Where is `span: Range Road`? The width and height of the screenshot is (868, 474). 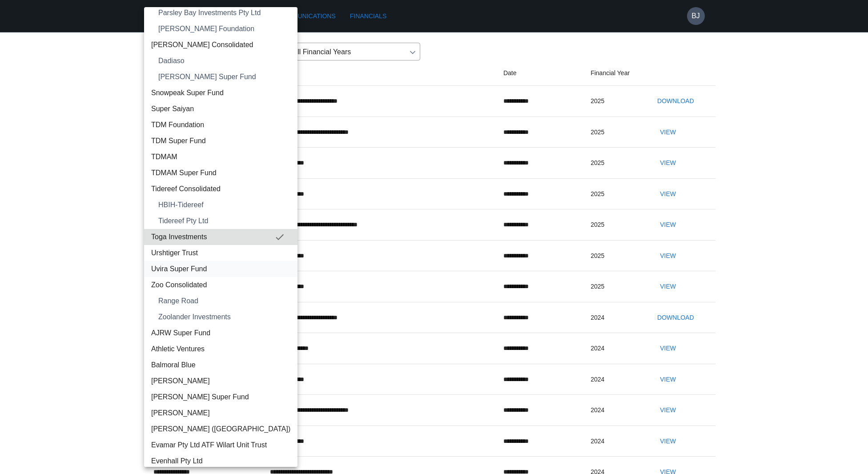
span: Range Road is located at coordinates (224, 301).